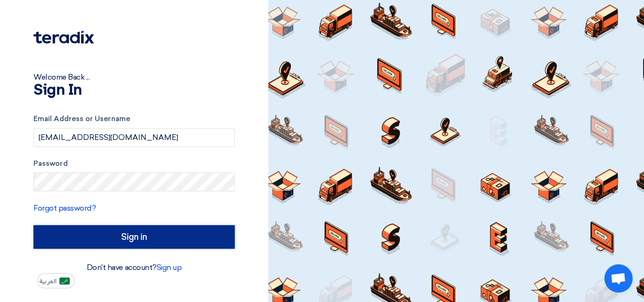  What do you see at coordinates (56, 281) in the screenshot?
I see `button: العربية` at bounding box center [56, 281].